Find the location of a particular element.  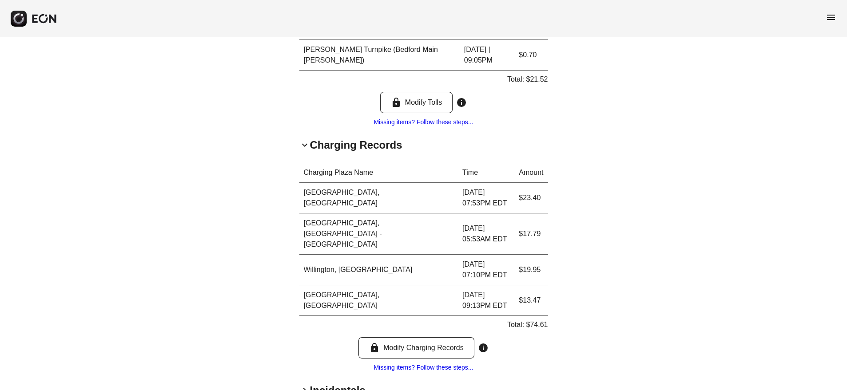

td: $17.79 is located at coordinates (531, 234).